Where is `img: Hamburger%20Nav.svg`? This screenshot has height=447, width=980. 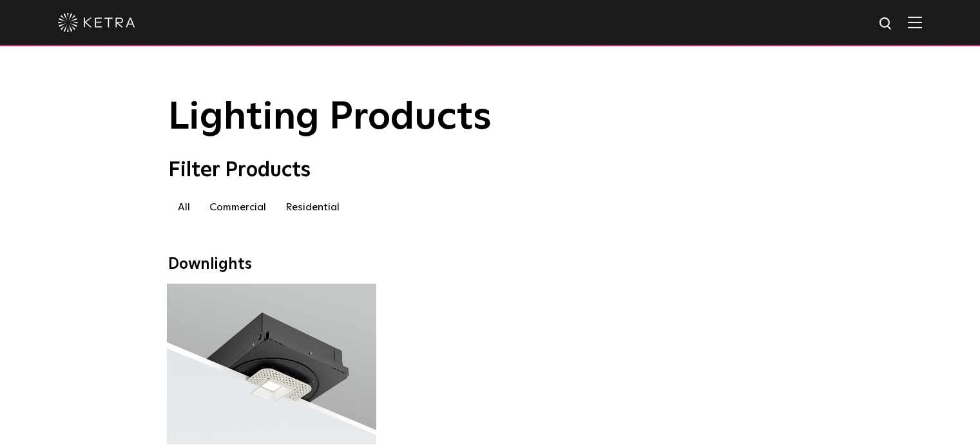
img: Hamburger%20Nav.svg is located at coordinates (915, 22).